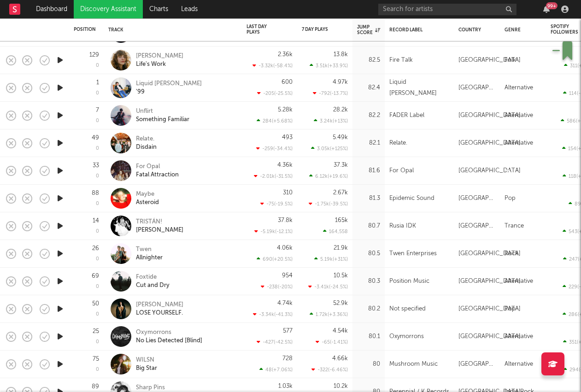 The width and height of the screenshot is (581, 392). Describe the element at coordinates (96, 304) in the screenshot. I see `div: 50` at that location.